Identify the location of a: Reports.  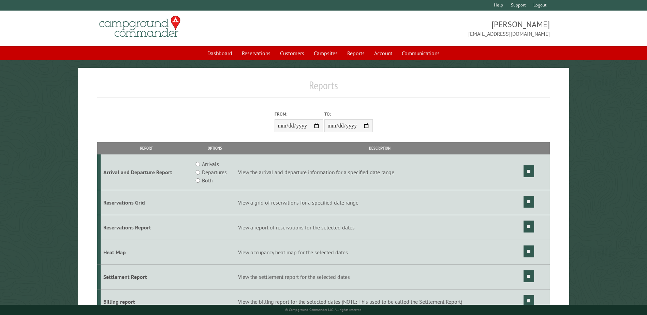
(356, 53).